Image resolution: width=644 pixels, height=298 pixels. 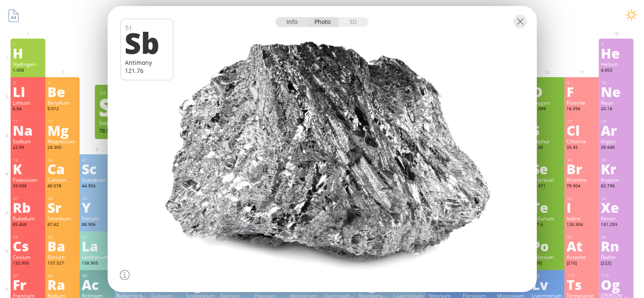 What do you see at coordinates (616, 198) in the screenshot?
I see `div: 54` at bounding box center [616, 198].